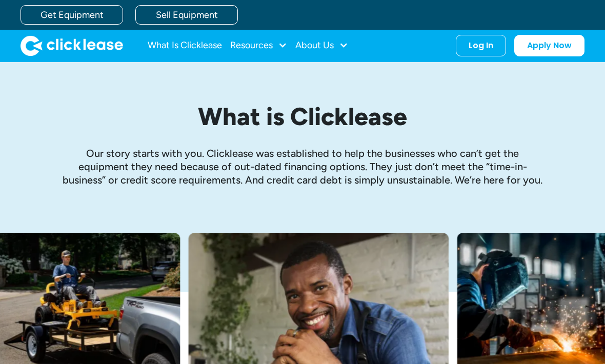 This screenshot has width=605, height=364. Describe the element at coordinates (303, 167) in the screenshot. I see `p: Our story starts with you. Clicklease was established to help the businesses who can’t get the eq...` at that location.